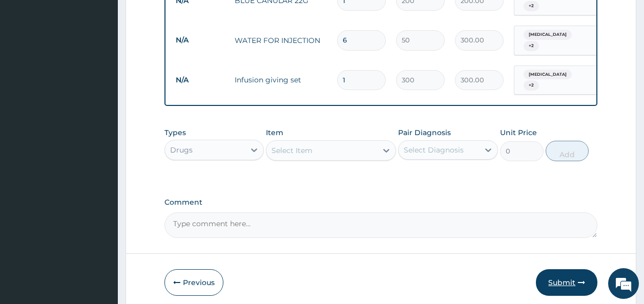  Describe the element at coordinates (100, 216) in the screenshot. I see `textarea: Type your message and hit 'Enter'` at that location.